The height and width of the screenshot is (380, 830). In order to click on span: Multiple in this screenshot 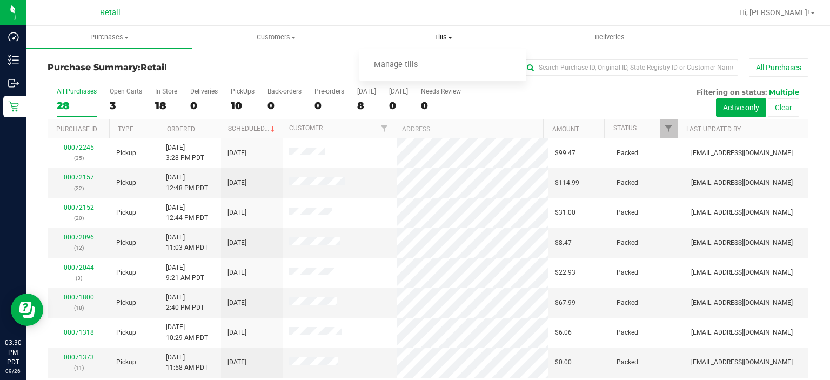, I will do `click(784, 92)`.